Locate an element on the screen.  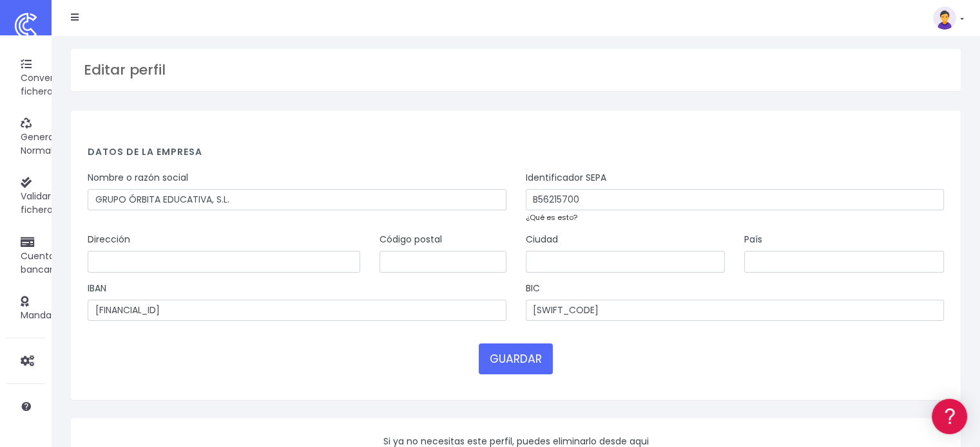
img: logo is located at coordinates (26, 25).